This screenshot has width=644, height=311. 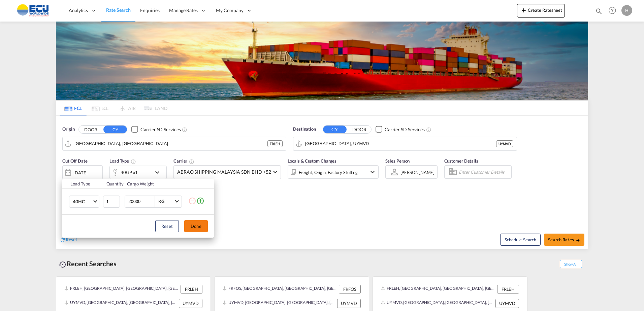 I want to click on th: Quantity, so click(x=113, y=184).